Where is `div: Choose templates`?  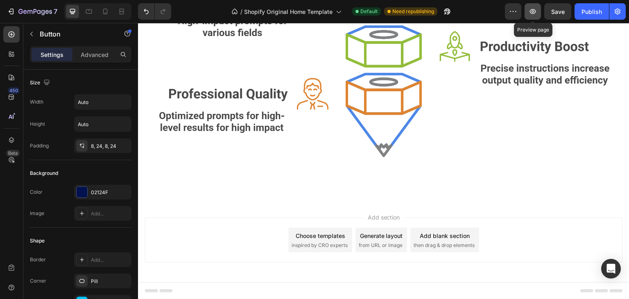
div: Choose templates is located at coordinates (182, 212).